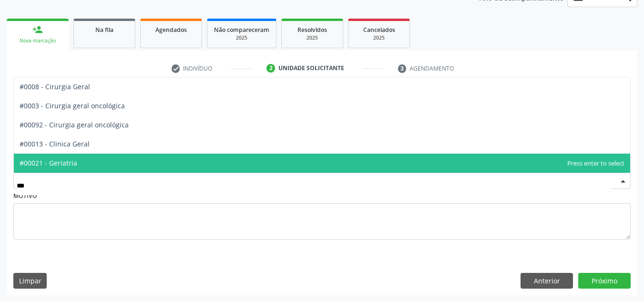 The width and height of the screenshot is (644, 302). I want to click on div: person_add, so click(37, 30).